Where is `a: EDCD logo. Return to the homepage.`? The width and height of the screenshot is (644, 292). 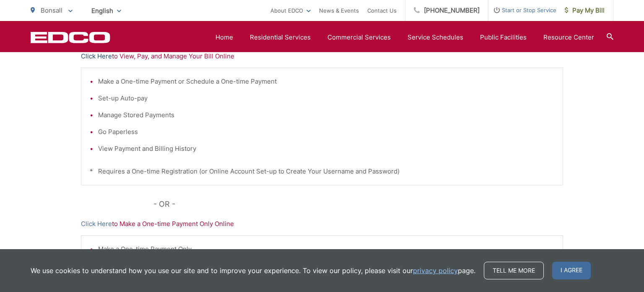
a: EDCD logo. Return to the homepage. is located at coordinates (71, 37).